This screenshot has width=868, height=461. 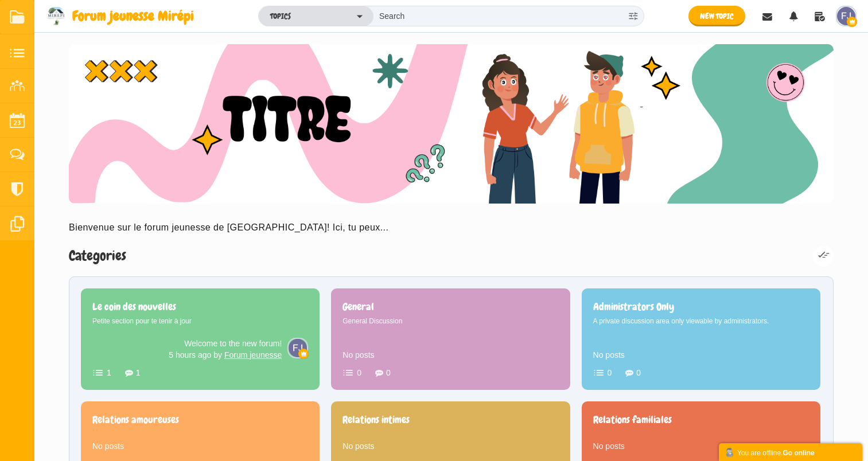 What do you see at coordinates (135, 306) in the screenshot?
I see `span: Le coin des nouvelles` at bounding box center [135, 306].